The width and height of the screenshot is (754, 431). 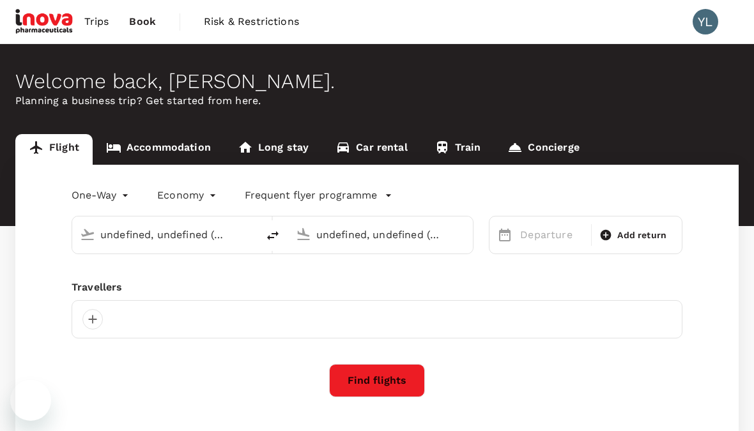 I want to click on span: Risk & Restrictions, so click(x=251, y=22).